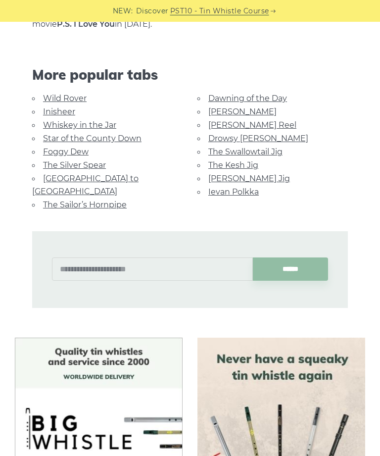 This screenshot has height=456, width=380. What do you see at coordinates (123, 11) in the screenshot?
I see `span: NEW:` at bounding box center [123, 11].